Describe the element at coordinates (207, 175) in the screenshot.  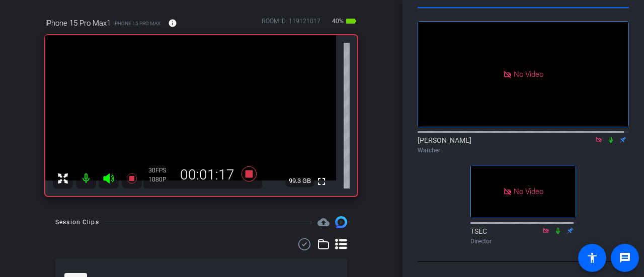
I see `div: 00:01:17` at that location.